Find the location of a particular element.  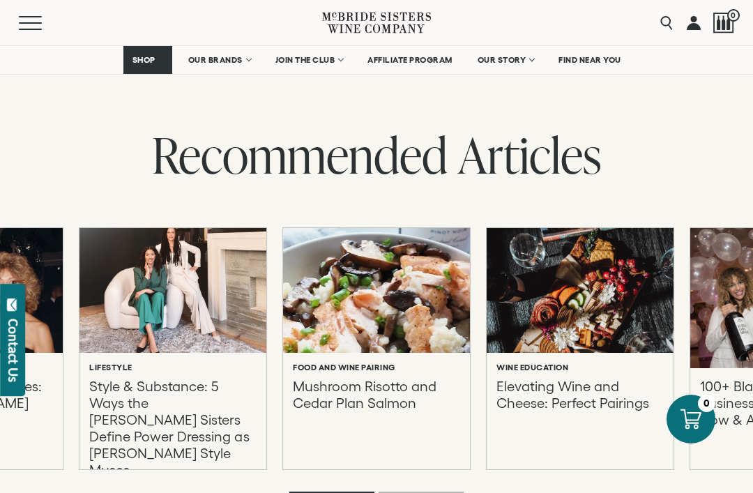

span: JOIN THE CLUB is located at coordinates (305, 60).